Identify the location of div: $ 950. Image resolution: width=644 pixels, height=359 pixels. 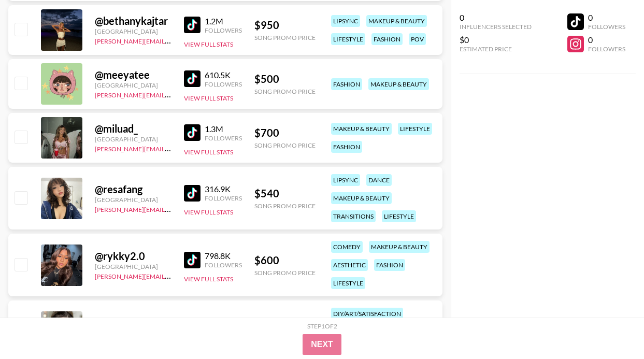
(285, 25).